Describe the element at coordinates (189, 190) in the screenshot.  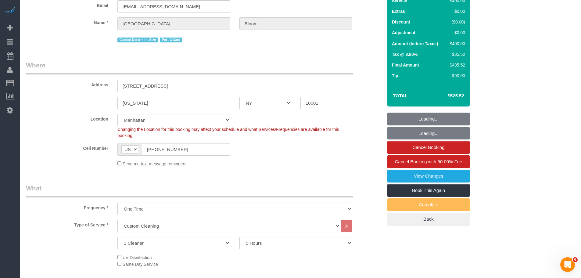
I see `legend: What` at that location.